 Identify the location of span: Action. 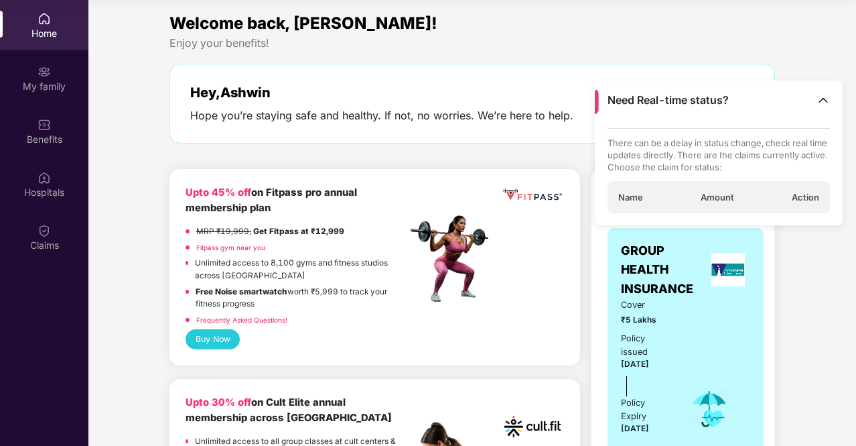
(805, 197).